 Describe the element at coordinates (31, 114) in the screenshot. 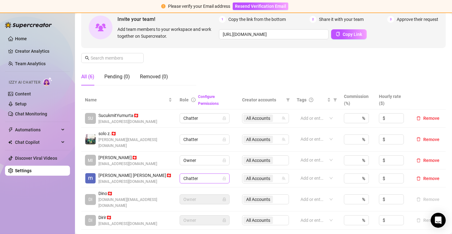

I see `a: Chat Monitoring` at that location.